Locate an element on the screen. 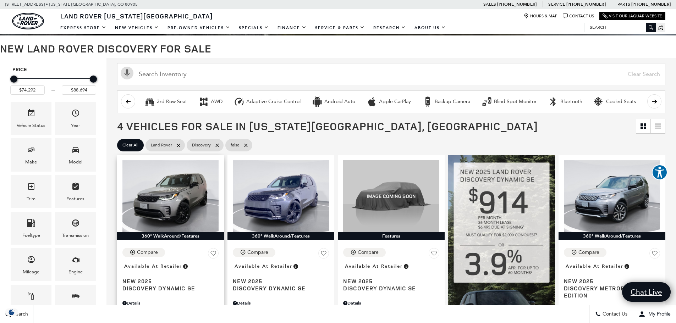  button: Open user profile menu is located at coordinates (654, 314).